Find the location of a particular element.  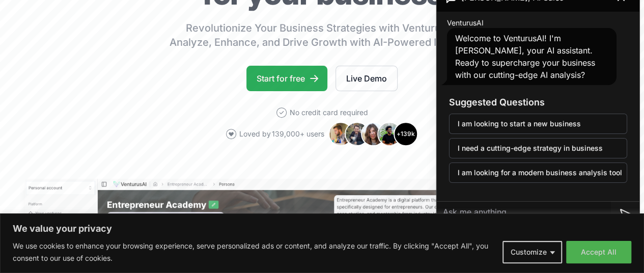

img: Avatar 2 is located at coordinates (357, 134).